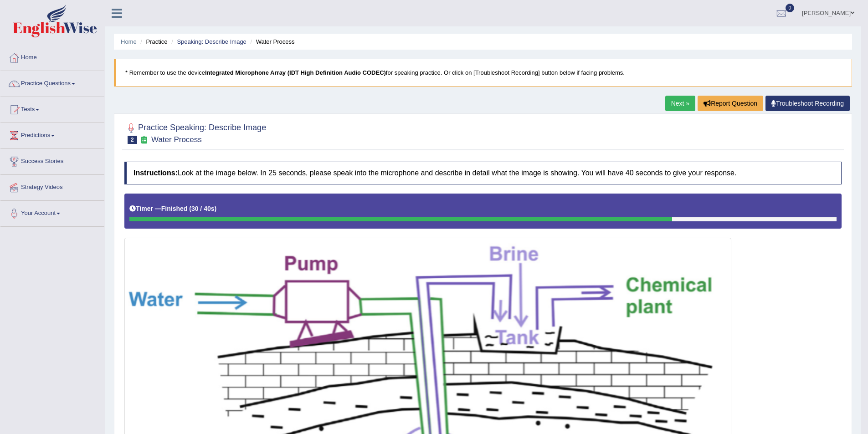 Image resolution: width=868 pixels, height=434 pixels. I want to click on b: Finished, so click(175, 209).